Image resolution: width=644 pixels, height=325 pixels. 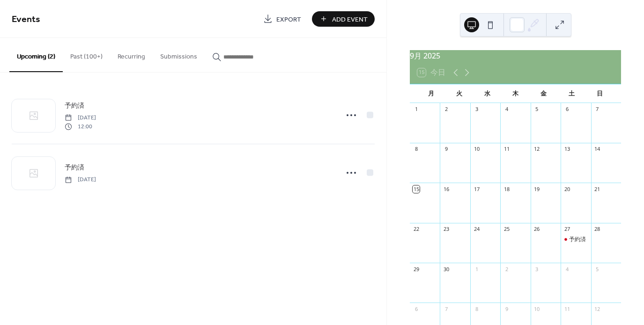 I want to click on div: 26, so click(x=537, y=229).